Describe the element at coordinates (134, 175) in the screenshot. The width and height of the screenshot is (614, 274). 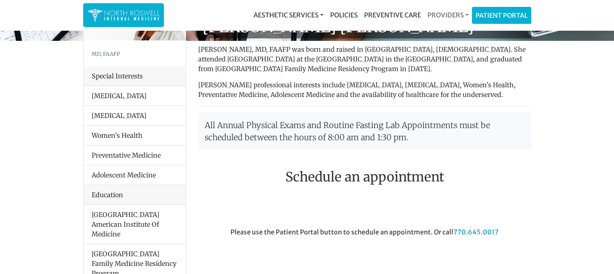
I see `li: Adolescent Medicine` at that location.